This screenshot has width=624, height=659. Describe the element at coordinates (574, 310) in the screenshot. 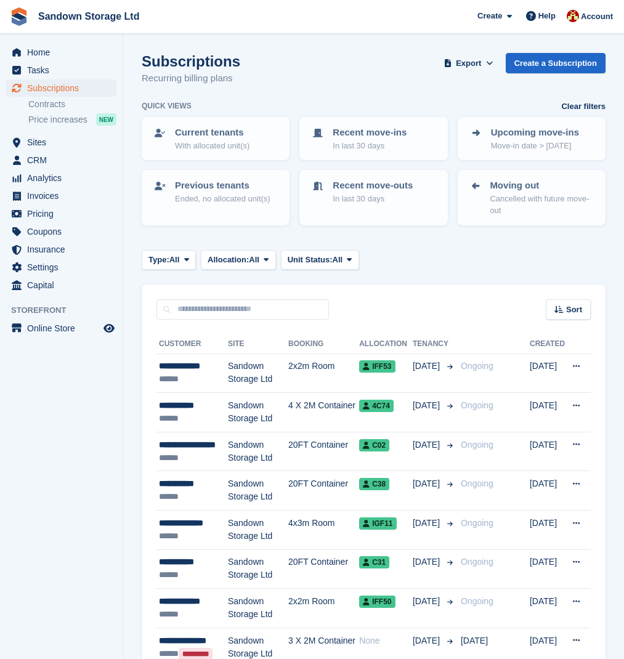

I see `span: Sort` at that location.